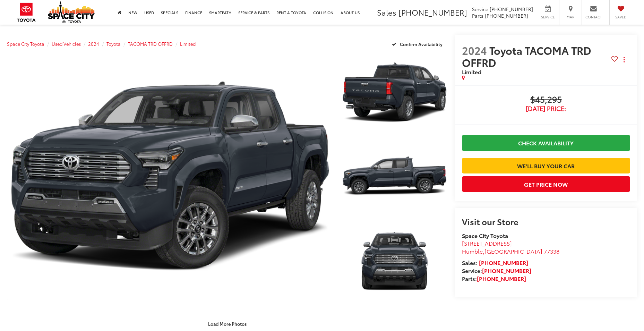  What do you see at coordinates (113, 44) in the screenshot?
I see `a: Toyota` at bounding box center [113, 44].